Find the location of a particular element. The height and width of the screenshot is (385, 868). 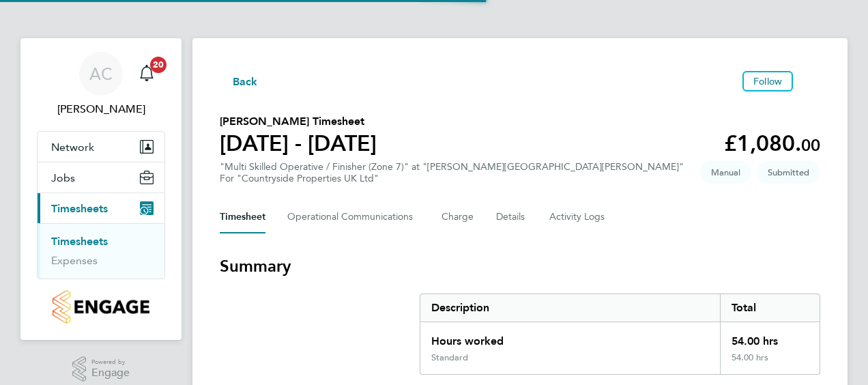

span: Engage is located at coordinates (111, 373).